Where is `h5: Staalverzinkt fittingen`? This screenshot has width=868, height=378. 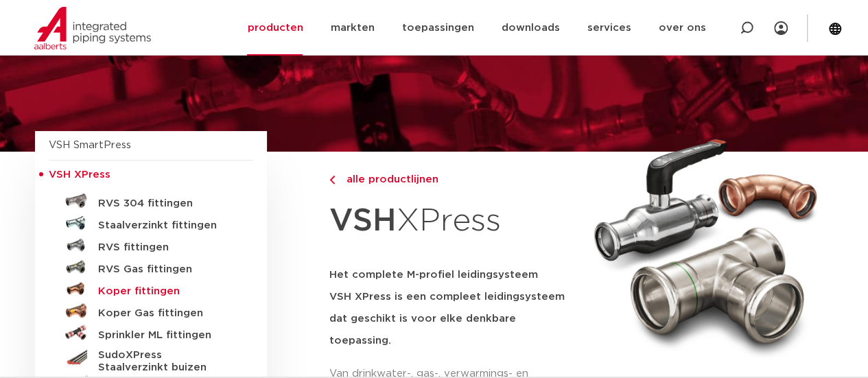
h5: Staalverzinkt fittingen is located at coordinates (166, 226).